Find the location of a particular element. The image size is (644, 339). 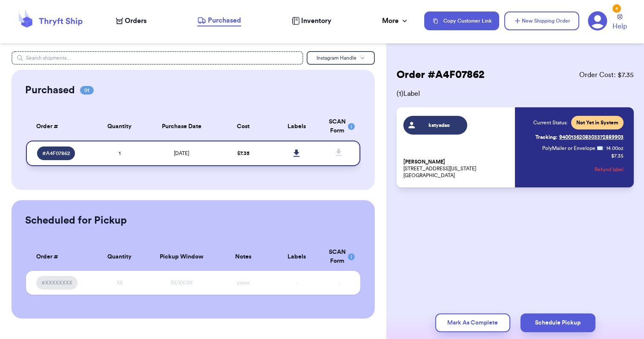

a: 4 is located at coordinates (597, 21).